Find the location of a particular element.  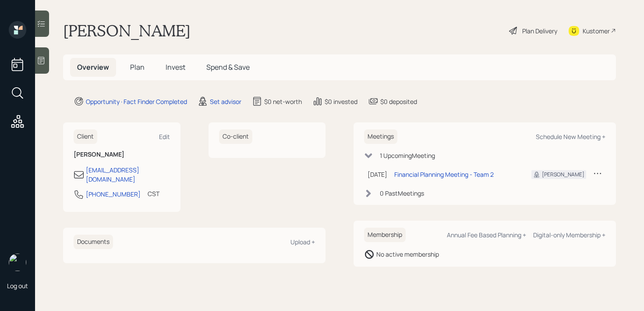

div: Plan Delivery is located at coordinates (540, 31).